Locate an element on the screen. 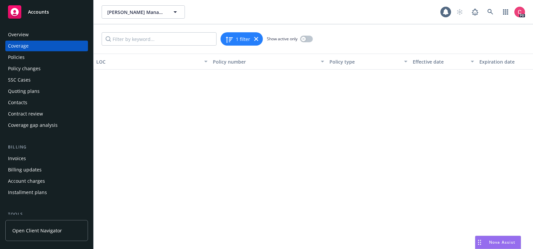  div: Overview is located at coordinates (18, 35).